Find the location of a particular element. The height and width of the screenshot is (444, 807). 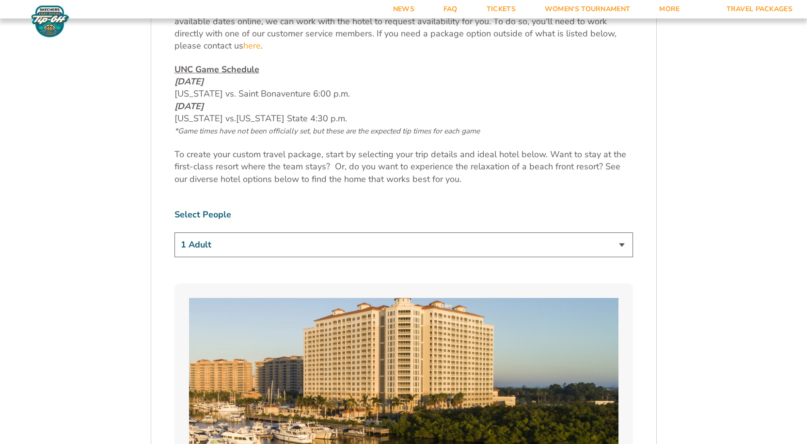

a: here is located at coordinates (252, 46).